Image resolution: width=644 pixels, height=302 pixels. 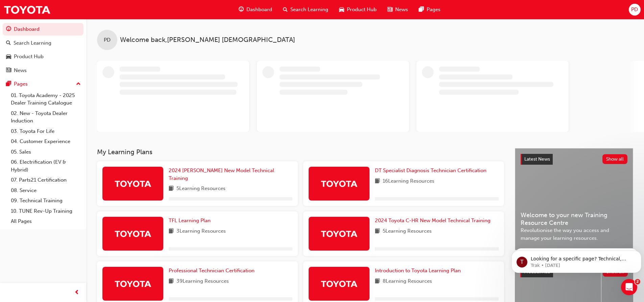 What do you see at coordinates (213, 270) in the screenshot?
I see `a: Professional Technician Certification` at bounding box center [213, 270].